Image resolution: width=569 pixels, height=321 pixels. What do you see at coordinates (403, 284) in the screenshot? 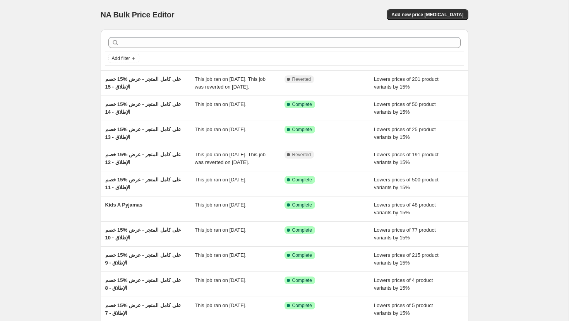
I see `span: Lowers prices of 4 product variants by 15%` at bounding box center [403, 284].